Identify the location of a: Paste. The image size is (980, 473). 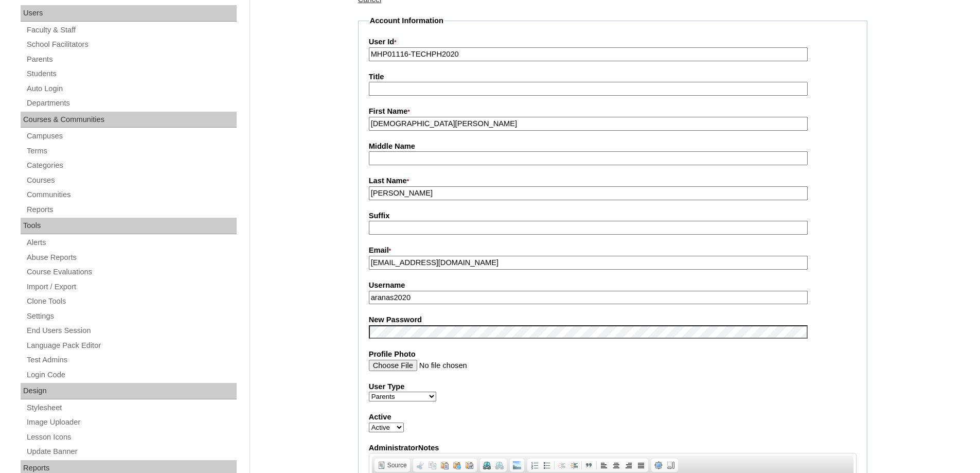
(445, 465).